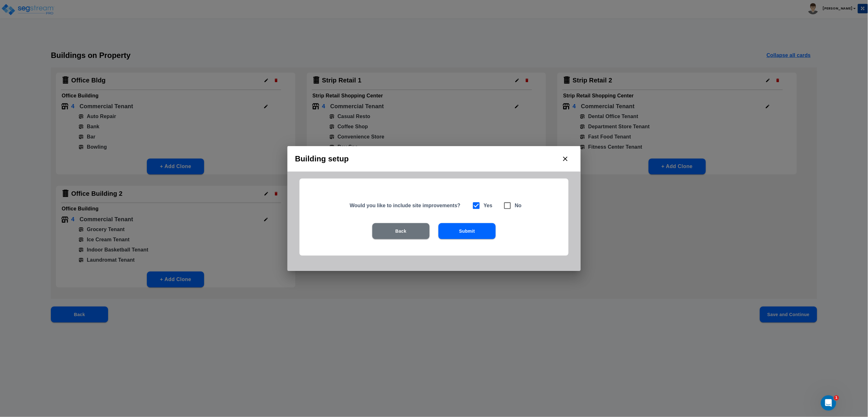 The height and width of the screenshot is (417, 868). What do you see at coordinates (407, 205) in the screenshot?
I see `h5: Would you like to include site improvements?` at bounding box center [407, 205].